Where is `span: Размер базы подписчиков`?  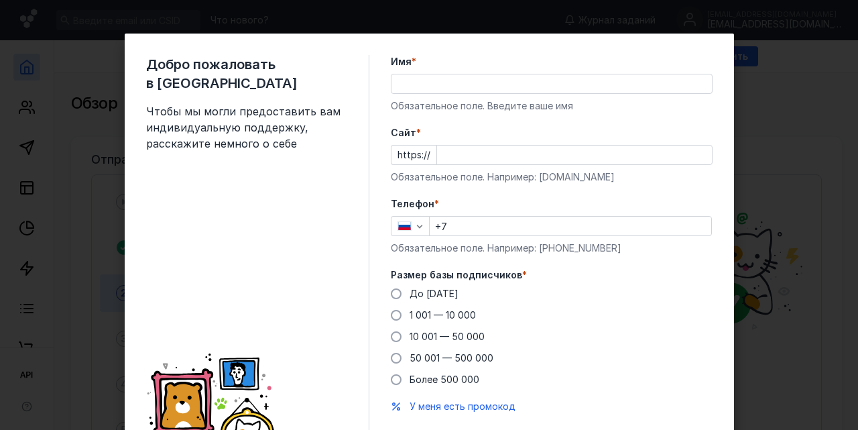 span: Размер базы подписчиков is located at coordinates (457, 275).